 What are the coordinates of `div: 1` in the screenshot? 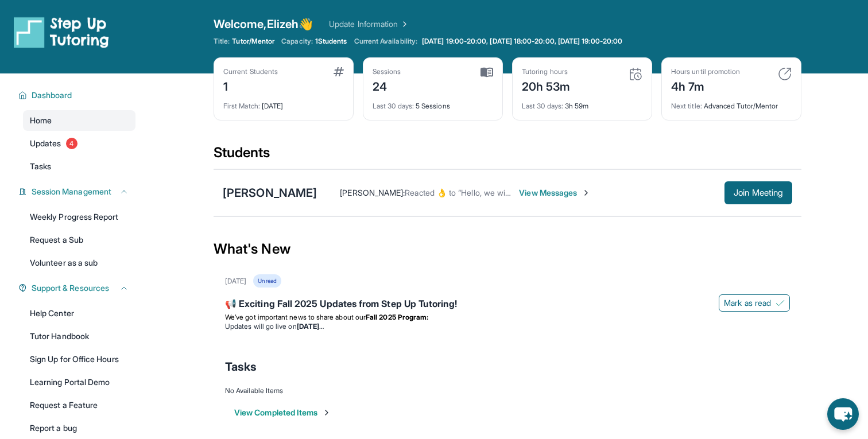 It's located at (251, 86).